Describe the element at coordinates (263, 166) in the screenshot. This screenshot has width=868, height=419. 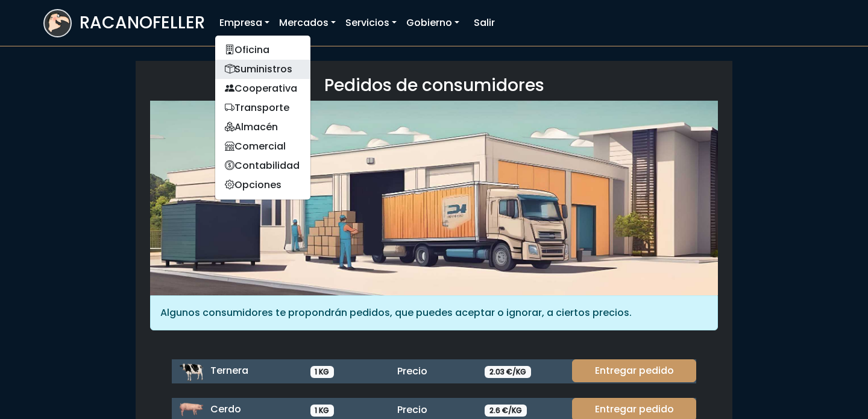
I see `a: Contabilidad` at that location.